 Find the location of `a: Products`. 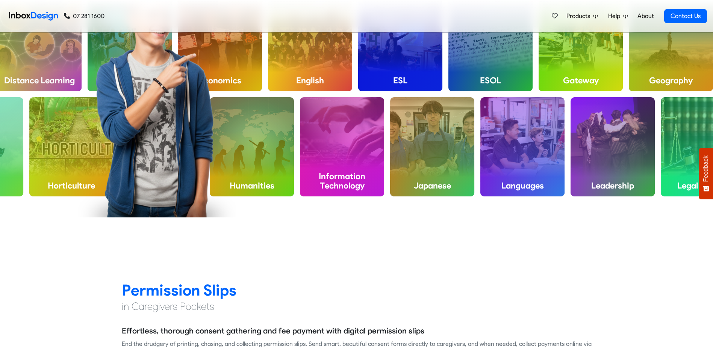

a: Products is located at coordinates (583, 16).